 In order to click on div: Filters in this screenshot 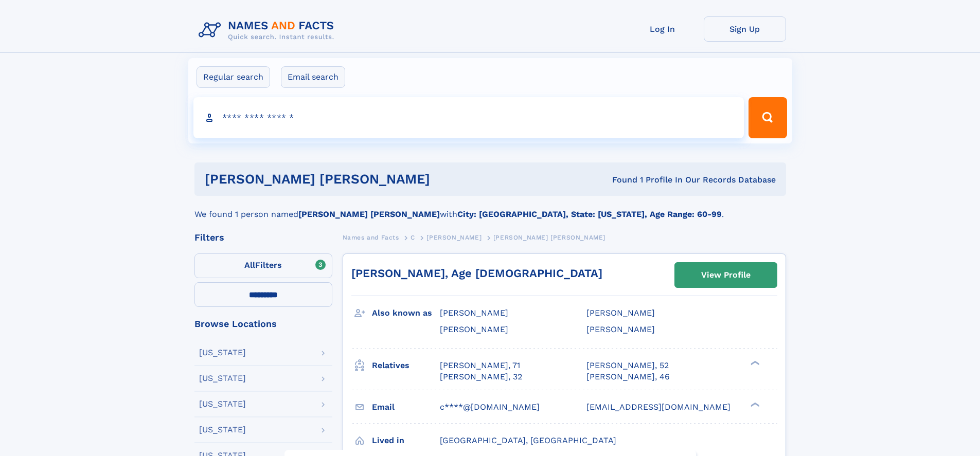, I will do `click(263, 238)`.